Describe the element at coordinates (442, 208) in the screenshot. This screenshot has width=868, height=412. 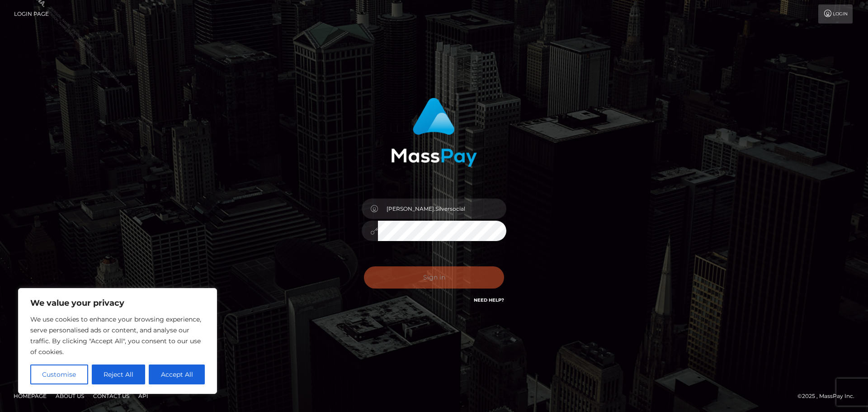
I see `input: Username...` at that location.